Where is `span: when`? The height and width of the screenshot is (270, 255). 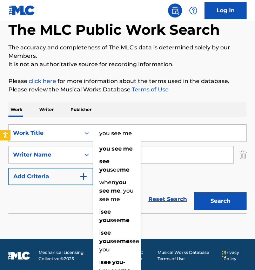
span: when is located at coordinates (107, 182).